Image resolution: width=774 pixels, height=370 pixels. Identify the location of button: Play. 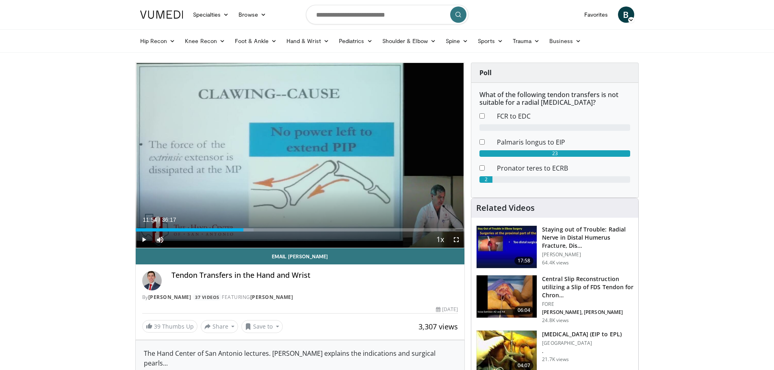
(144, 240).